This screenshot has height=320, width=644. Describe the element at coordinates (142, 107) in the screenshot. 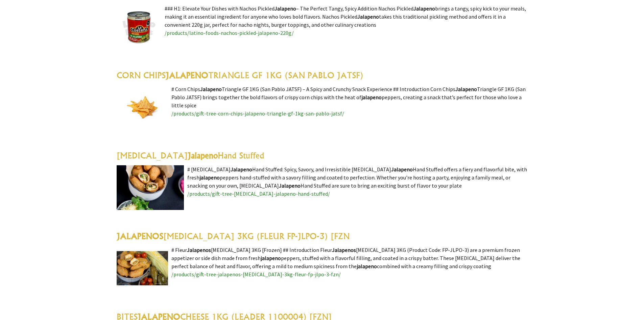

I see `img: CORN CHIPS JALAPENO TRIANGLE GF 1KG (SAN PABLO JATSF)` at that location.